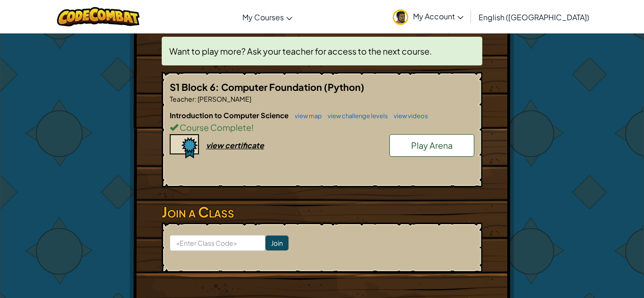 This screenshot has height=298, width=644. I want to click on a: view map, so click(306, 116).